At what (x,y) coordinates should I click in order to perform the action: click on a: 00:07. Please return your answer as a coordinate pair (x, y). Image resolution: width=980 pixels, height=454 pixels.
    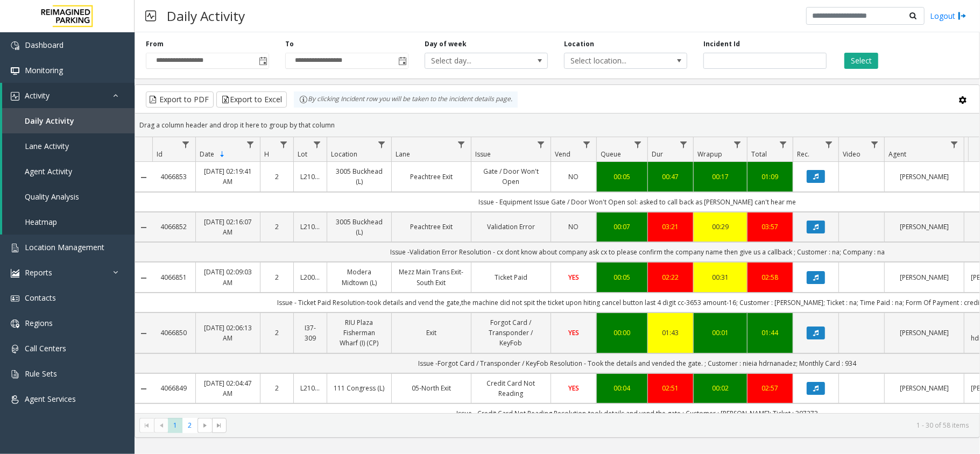
    Looking at the image, I should click on (622, 226).